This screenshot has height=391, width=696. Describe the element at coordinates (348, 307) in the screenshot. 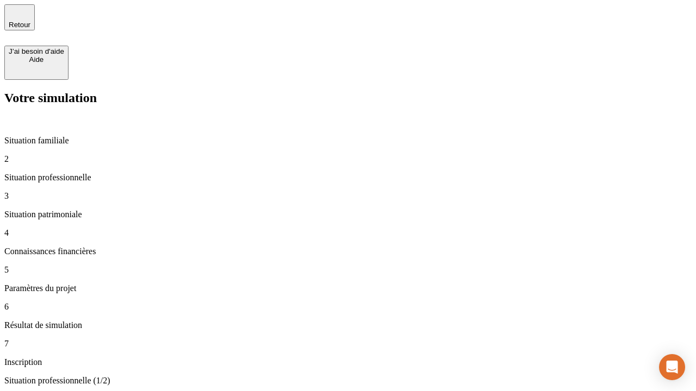

I see `p: 6` at that location.